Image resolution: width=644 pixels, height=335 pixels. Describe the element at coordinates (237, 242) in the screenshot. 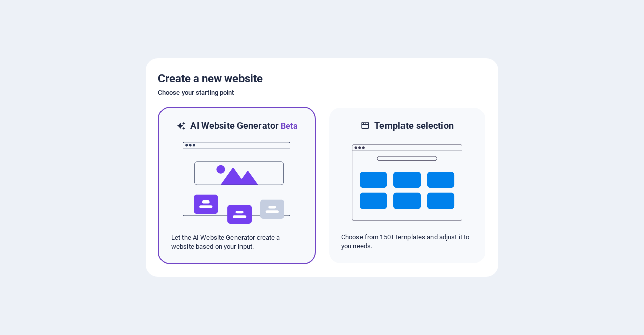

I see `p: Let the AI Website Generator create a website based on your input.` at that location.